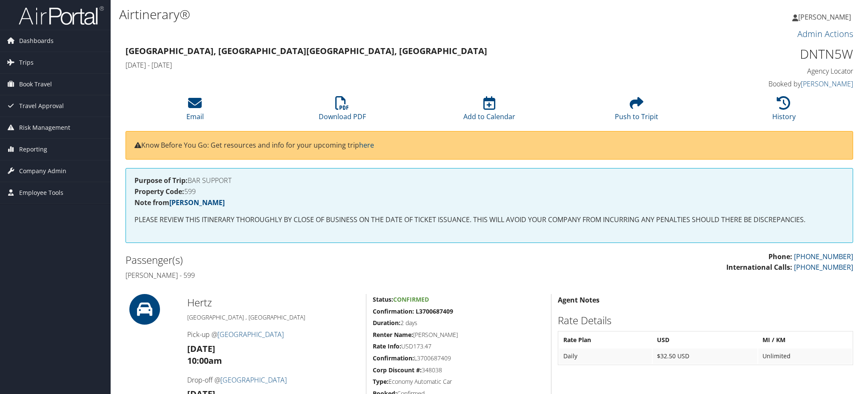  What do you see at coordinates (459, 358) in the screenshot?
I see `h5: L3700687409` at bounding box center [459, 358].